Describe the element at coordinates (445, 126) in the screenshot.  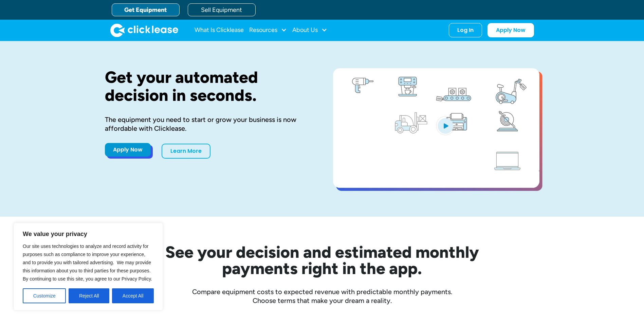
I see `img: Blue play button logo on a light blue circular background` at that location.